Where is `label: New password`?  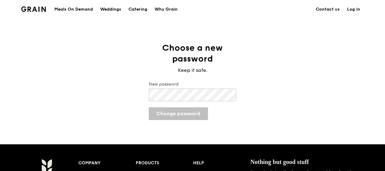 label: New password is located at coordinates (193, 84).